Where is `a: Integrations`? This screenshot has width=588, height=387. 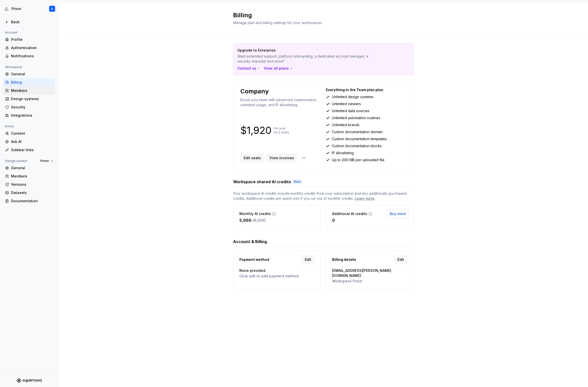 a: Integrations is located at coordinates (29, 116).